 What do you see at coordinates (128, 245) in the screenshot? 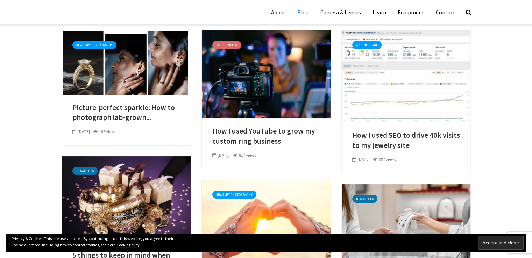
I see `a: Cookie Policy` at bounding box center [128, 245].